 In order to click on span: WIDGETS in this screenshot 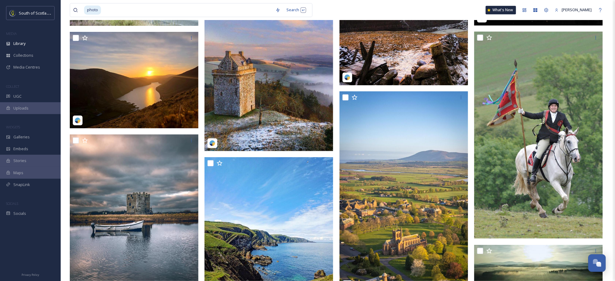, I will do `click(13, 127)`.